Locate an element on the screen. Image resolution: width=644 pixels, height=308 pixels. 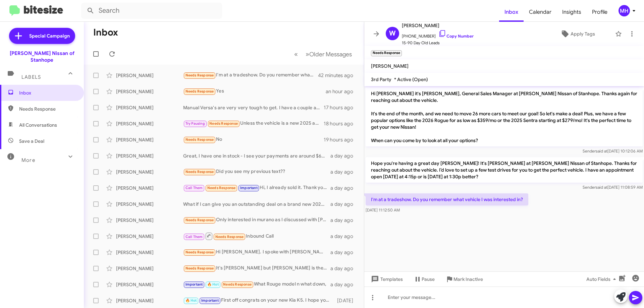
span: Profile is located at coordinates (600, 12).